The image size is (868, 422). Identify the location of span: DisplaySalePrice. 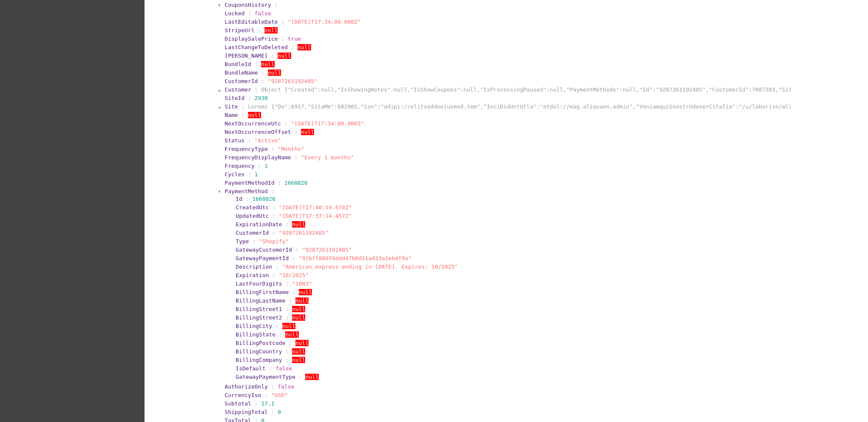
(251, 39).